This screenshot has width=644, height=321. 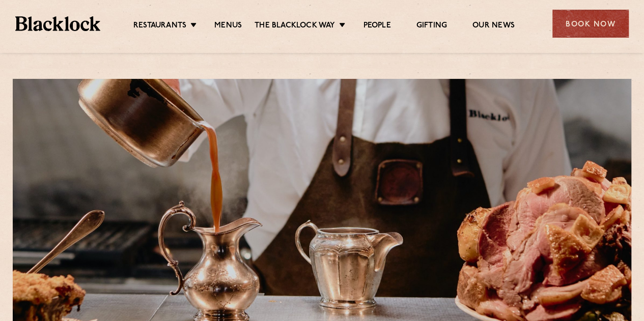 I want to click on a: Menus, so click(x=228, y=26).